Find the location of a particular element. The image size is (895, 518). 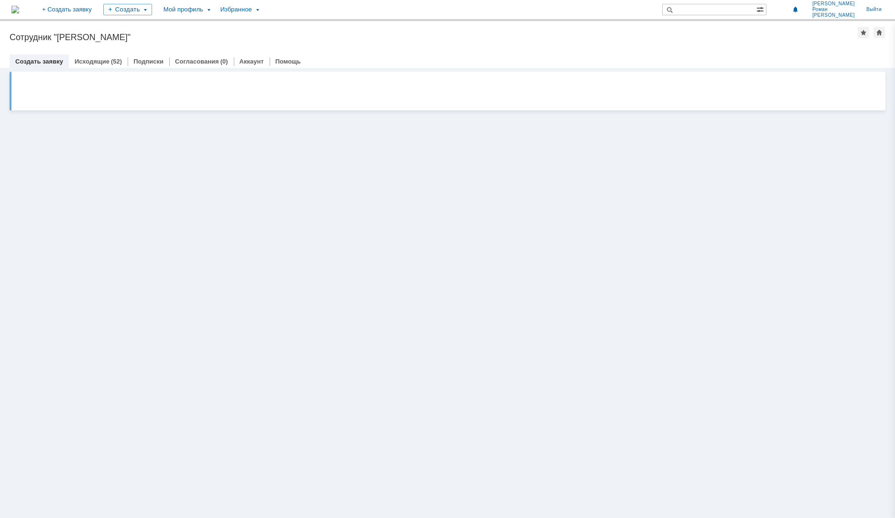

div: Создать is located at coordinates (128, 10).